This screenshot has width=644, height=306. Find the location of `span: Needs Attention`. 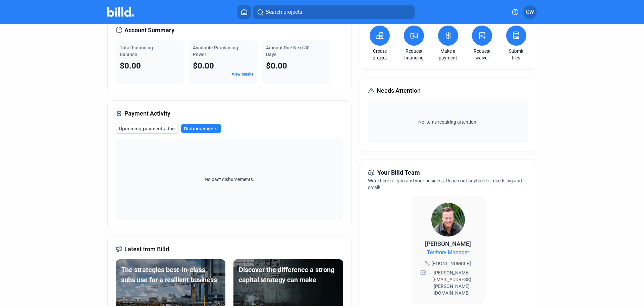

span: Needs Attention is located at coordinates (399, 91).